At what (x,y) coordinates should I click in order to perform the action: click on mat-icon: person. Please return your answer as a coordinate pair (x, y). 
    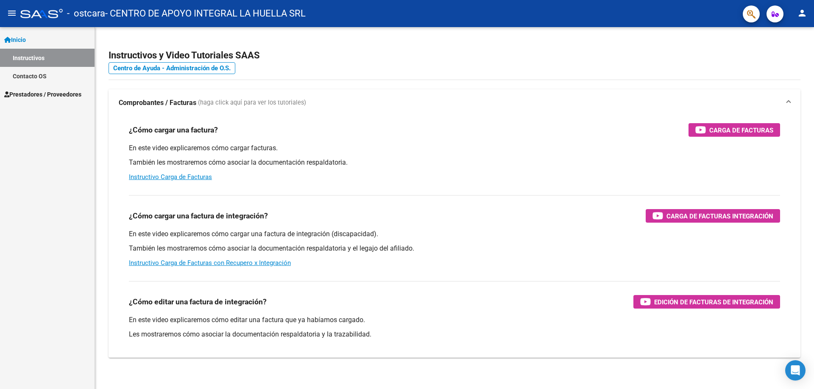
    Looking at the image, I should click on (802, 13).